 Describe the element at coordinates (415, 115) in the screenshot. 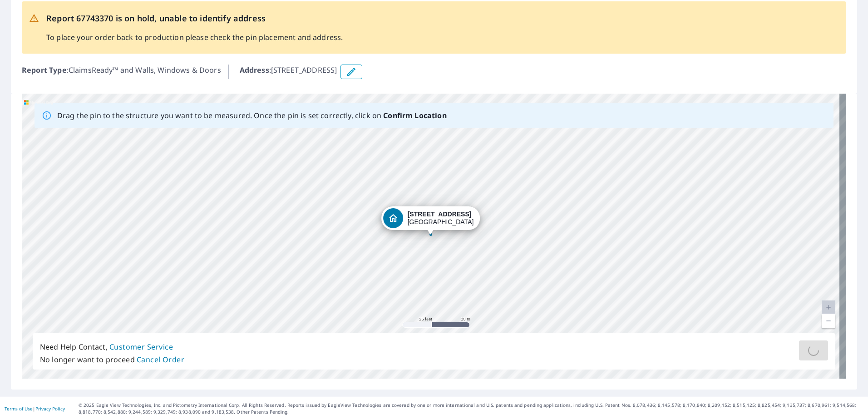

I see `b: Confirm Location` at that location.